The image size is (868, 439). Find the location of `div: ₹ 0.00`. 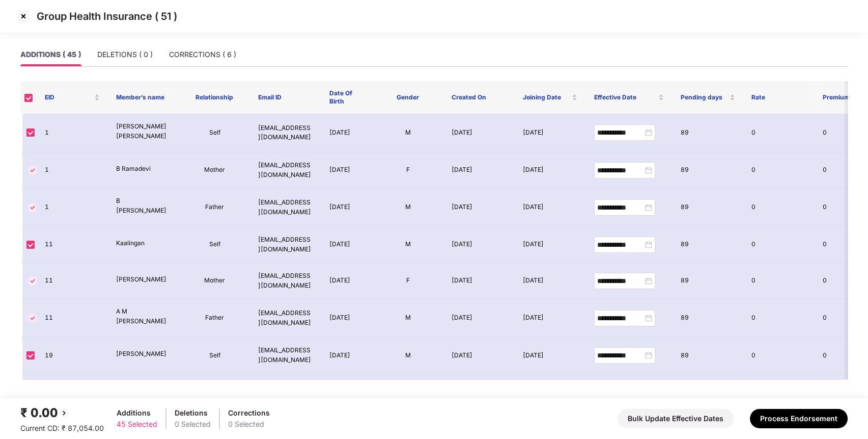

div: ₹ 0.00 is located at coordinates (62, 413).